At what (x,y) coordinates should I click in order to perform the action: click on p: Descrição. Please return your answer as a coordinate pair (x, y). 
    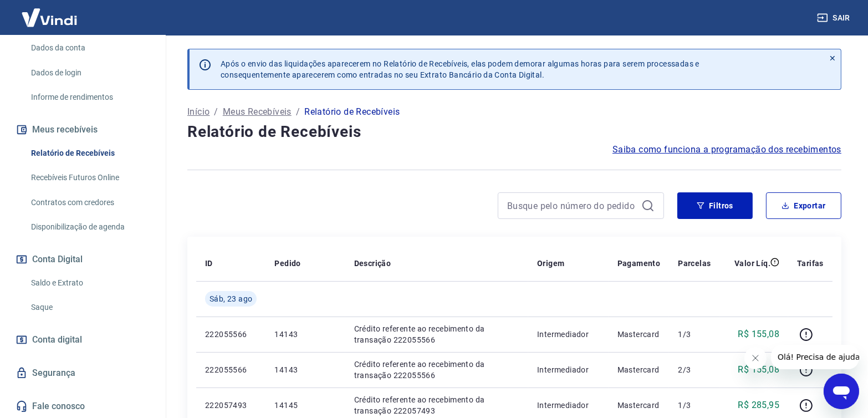
    Looking at the image, I should click on (372, 263).